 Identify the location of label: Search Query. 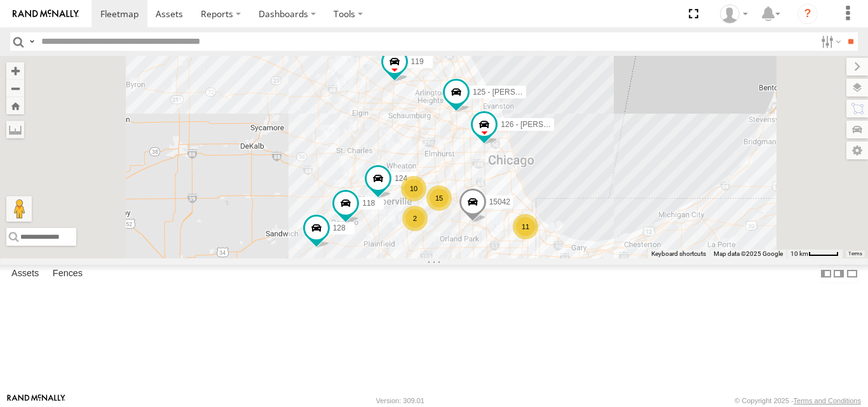
(32, 41).